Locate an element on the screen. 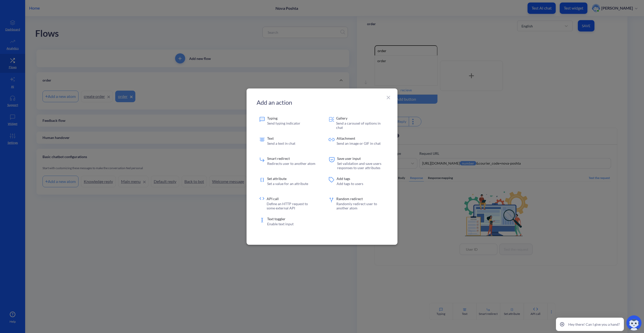 The height and width of the screenshot is (333, 644). p: Typing is located at coordinates (284, 118).